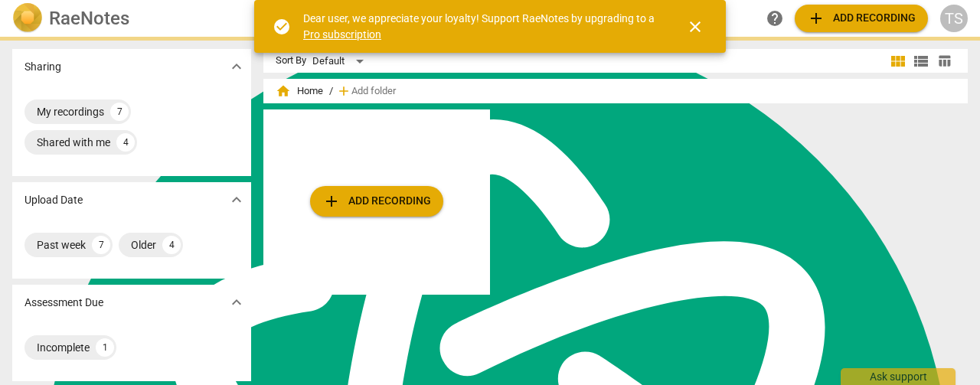 This screenshot has width=980, height=385. I want to click on span: check_circle, so click(282, 26).